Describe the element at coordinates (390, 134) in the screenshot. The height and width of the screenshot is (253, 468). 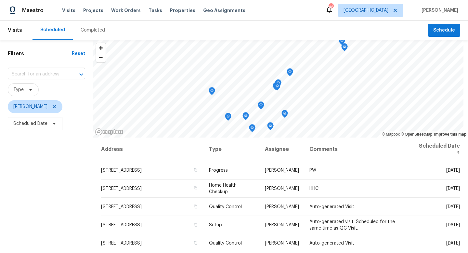
I see `a: Mapbox` at that location.